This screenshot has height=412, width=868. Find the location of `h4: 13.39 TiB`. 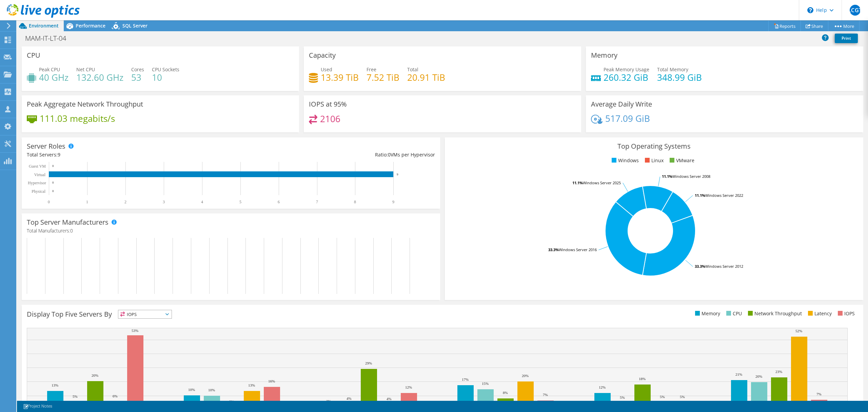

h4: 13.39 TiB is located at coordinates (340, 77).